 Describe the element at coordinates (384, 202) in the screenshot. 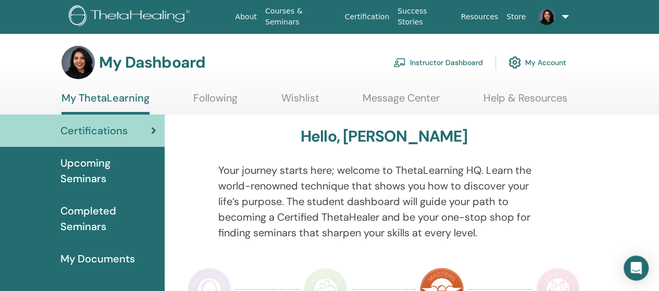

I see `p: Your journey starts here; welcome to ThetaLearning HQ. Learn the world-renowned technique that sh...` at that location.